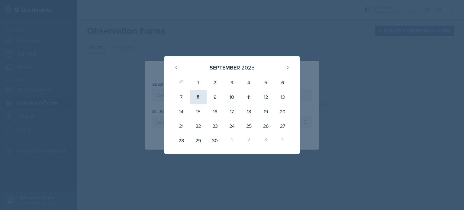 This screenshot has width=464, height=210. I want to click on div: 8, so click(198, 97).